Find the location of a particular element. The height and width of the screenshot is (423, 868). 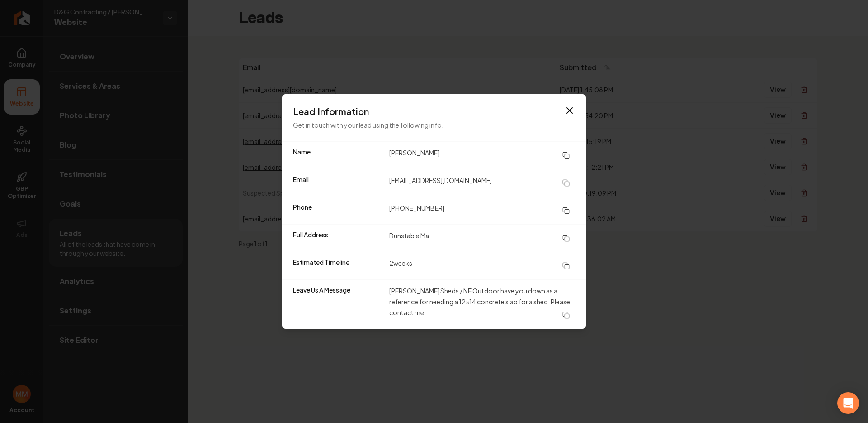

dt: Full Address is located at coordinates (338, 238).